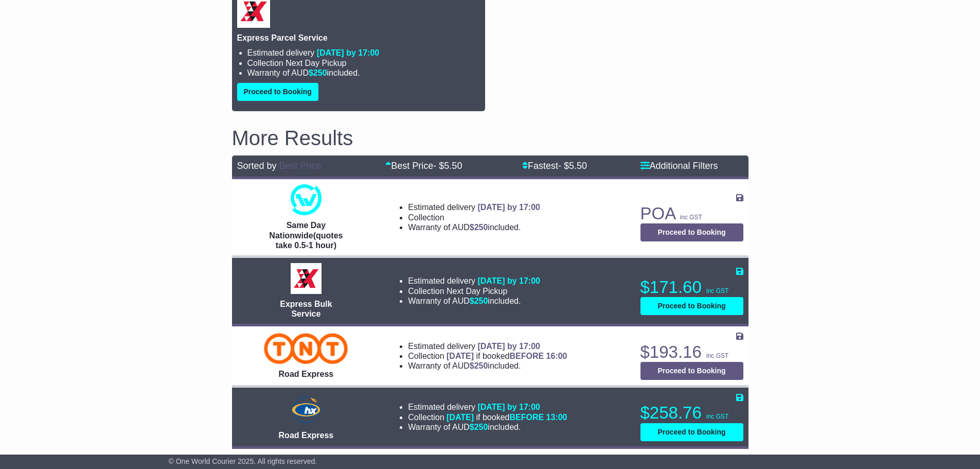  I want to click on span: 13:00, so click(556, 417).